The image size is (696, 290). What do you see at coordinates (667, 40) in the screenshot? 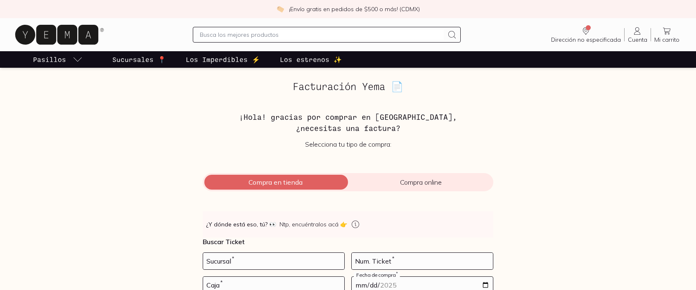
I see `span: Mi carrito` at bounding box center [667, 40].